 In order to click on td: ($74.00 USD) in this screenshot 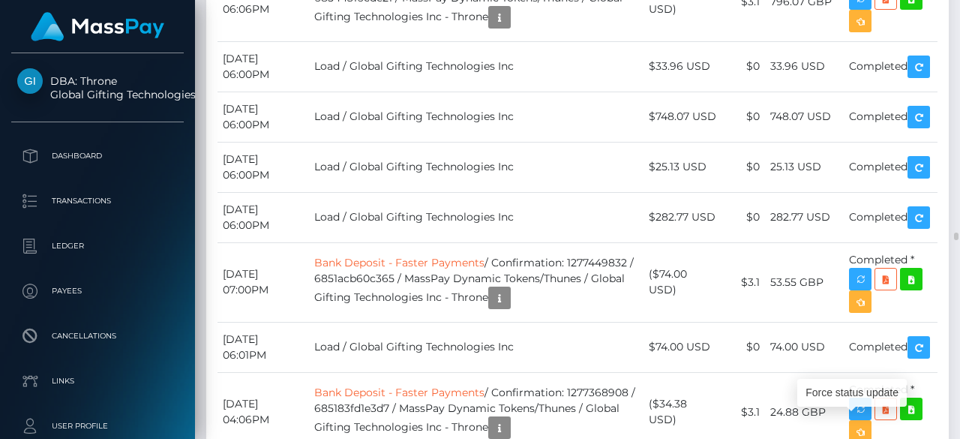, I will do `click(683, 282)`.